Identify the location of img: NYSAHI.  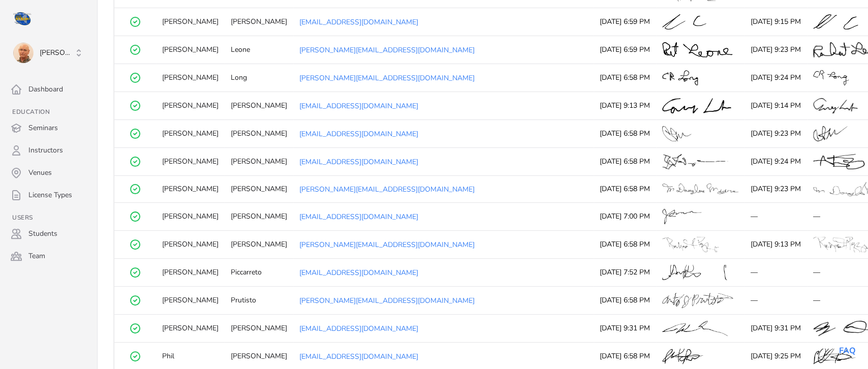
(22, 19).